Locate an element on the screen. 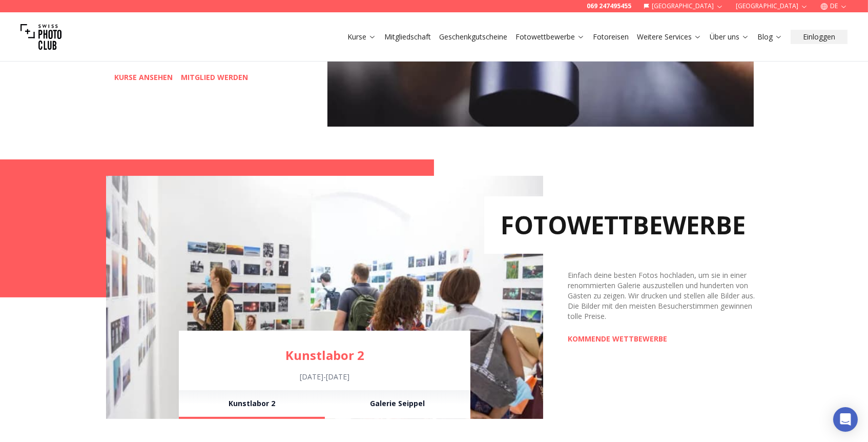 The image size is (868, 442). a: 069 247495455 is located at coordinates (609, 6).